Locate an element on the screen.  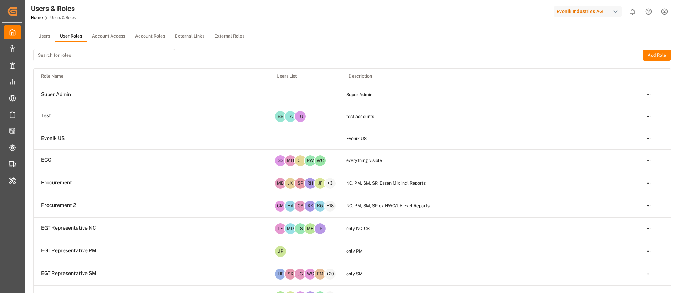
span: CL is located at coordinates (300, 161).